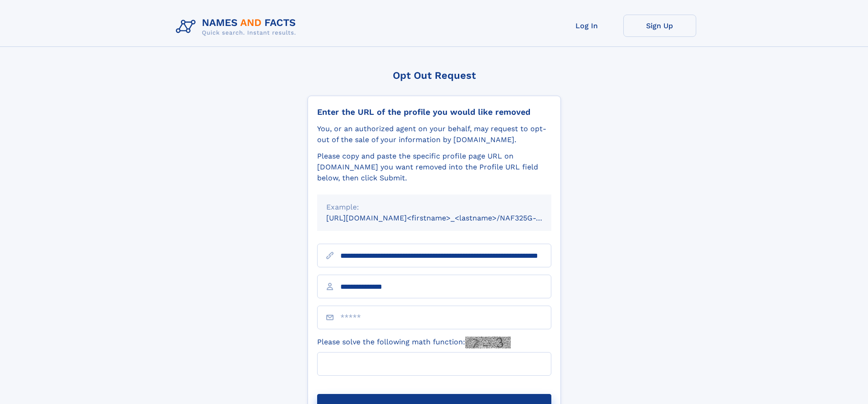  Describe the element at coordinates (238, 27) in the screenshot. I see `img: Logo Names and Facts` at that location.